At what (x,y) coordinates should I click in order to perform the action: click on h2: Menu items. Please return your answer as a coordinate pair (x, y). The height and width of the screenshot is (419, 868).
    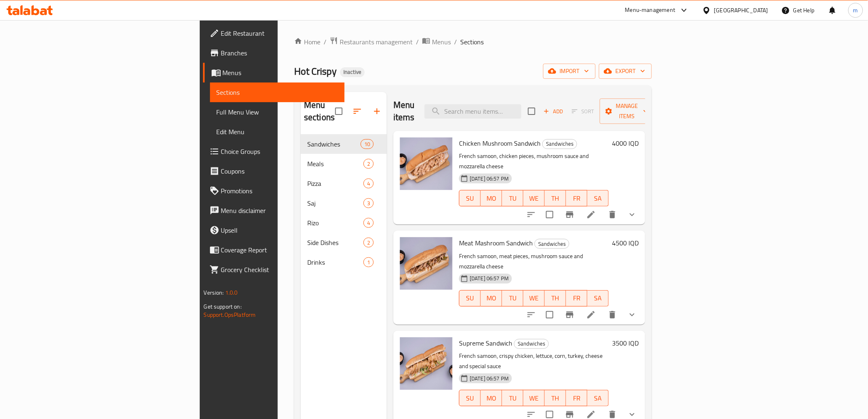
    Looking at the image, I should click on (404, 111).